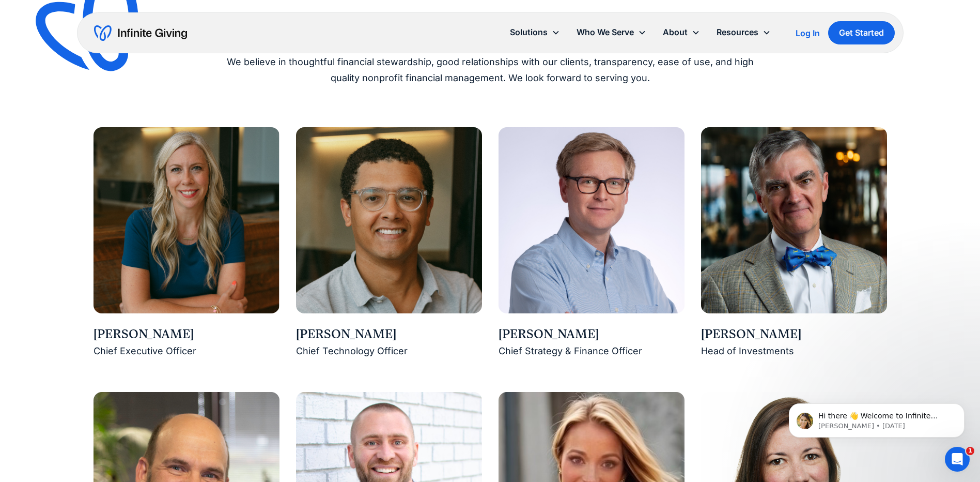 The image size is (980, 482). Describe the element at coordinates (141, 33) in the screenshot. I see `a: home` at that location.